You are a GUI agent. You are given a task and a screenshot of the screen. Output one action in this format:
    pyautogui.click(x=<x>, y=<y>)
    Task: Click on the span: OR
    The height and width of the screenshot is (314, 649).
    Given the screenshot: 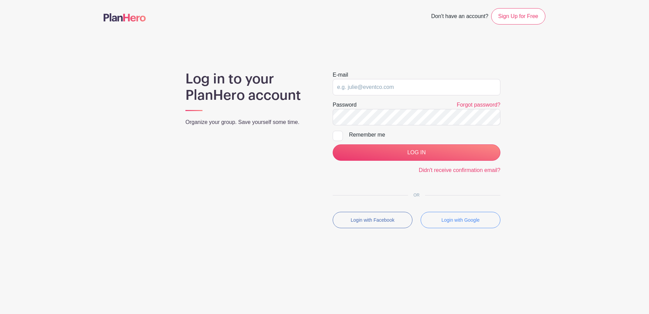 What is the action you would take?
    pyautogui.click(x=417, y=195)
    